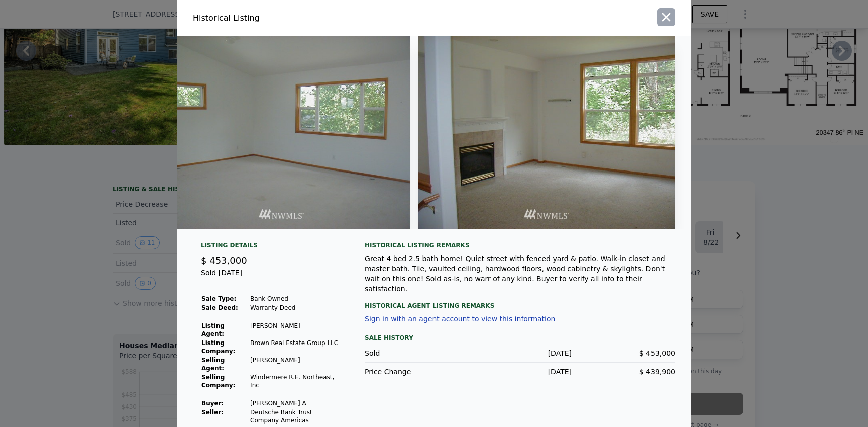 The width and height of the screenshot is (868, 427). Describe the element at coordinates (295, 381) in the screenshot. I see `td: Windermere R.E. Northeast, Inc` at that location.